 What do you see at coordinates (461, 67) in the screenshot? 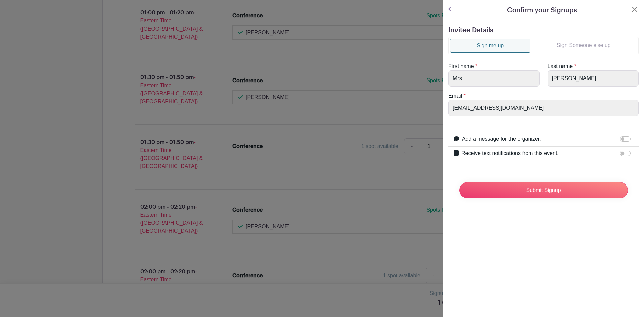
I see `label: First name` at bounding box center [461, 67].